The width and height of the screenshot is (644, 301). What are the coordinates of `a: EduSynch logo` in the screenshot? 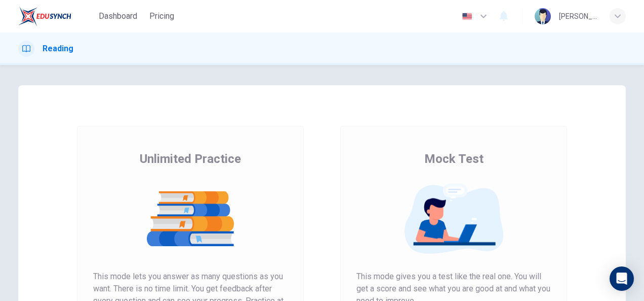 It's located at (56, 16).